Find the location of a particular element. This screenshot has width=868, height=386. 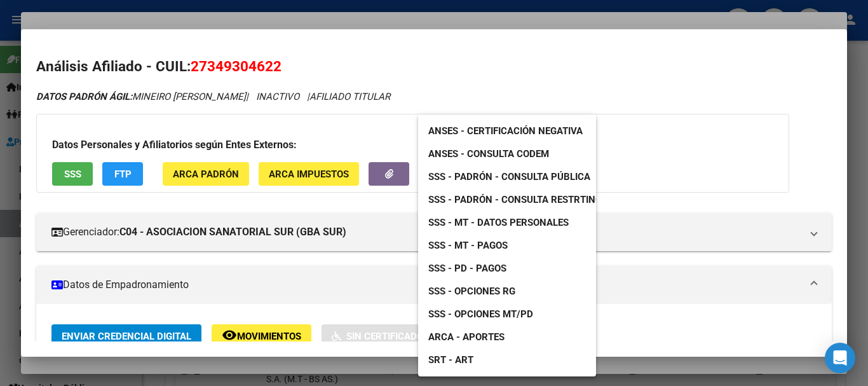

span: SSS - Padrón - Consulta Pública is located at coordinates (509, 177).